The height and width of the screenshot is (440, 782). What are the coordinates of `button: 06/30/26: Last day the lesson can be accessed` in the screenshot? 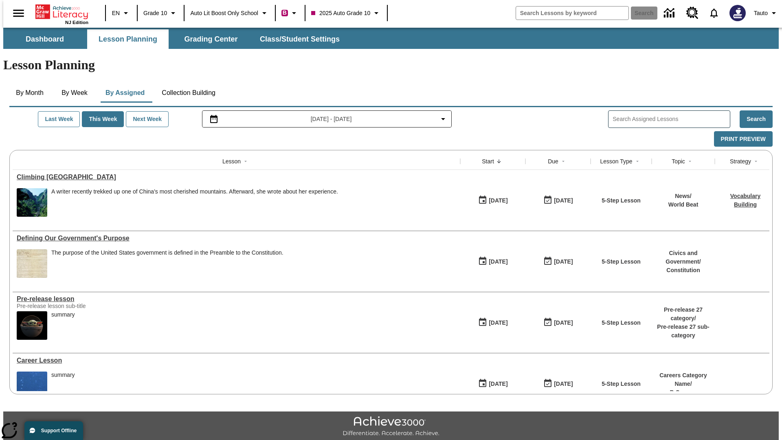 It's located at (558, 200).